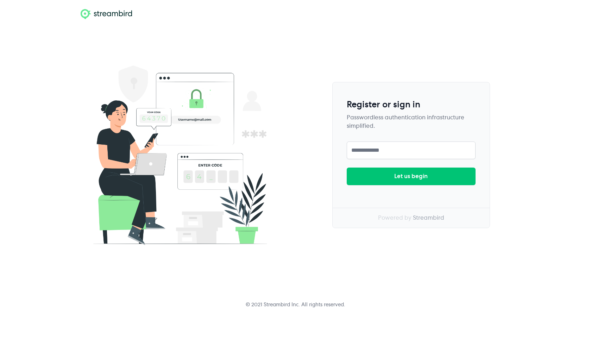  I want to click on span: Streambird, so click(428, 218).